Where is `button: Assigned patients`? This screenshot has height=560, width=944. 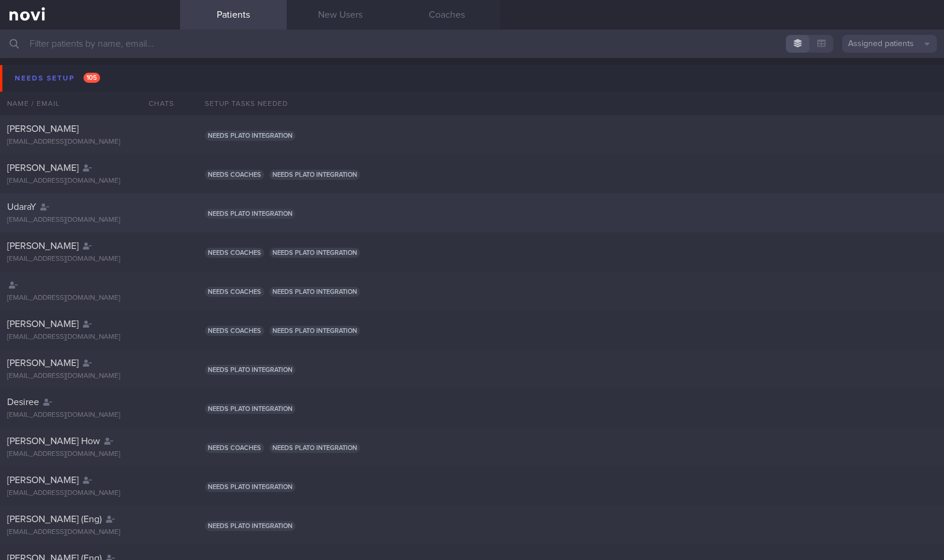 button: Assigned patients is located at coordinates (889, 44).